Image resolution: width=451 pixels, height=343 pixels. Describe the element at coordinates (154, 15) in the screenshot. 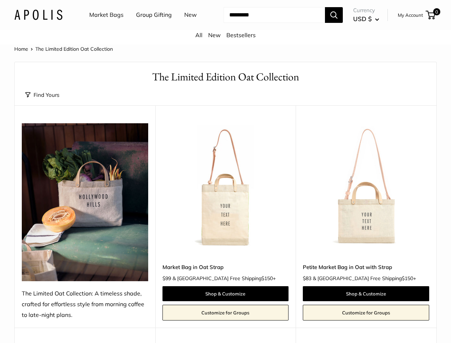

I see `a: Group Gifting` at that location.